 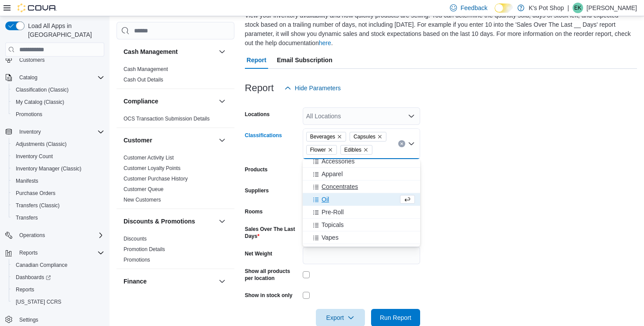 What do you see at coordinates (361, 225) in the screenshot?
I see `button: Topicals` at bounding box center [361, 225].